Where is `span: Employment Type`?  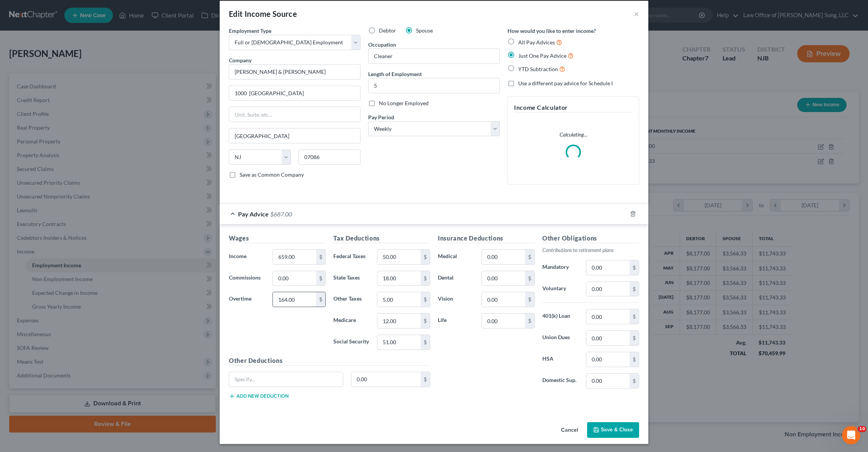 span: Employment Type is located at coordinates (250, 31).